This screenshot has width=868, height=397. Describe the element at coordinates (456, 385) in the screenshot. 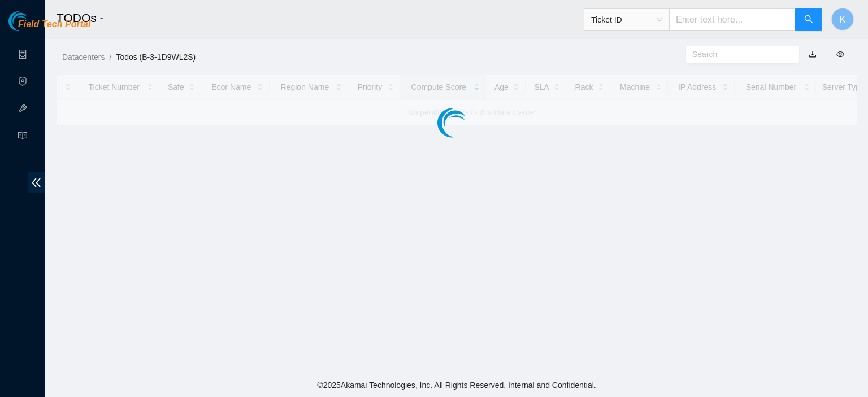

I see `footer: © 2025 Akamai Technologies, Inc. All Rights Reserved. Internal and Confidential.` at that location.